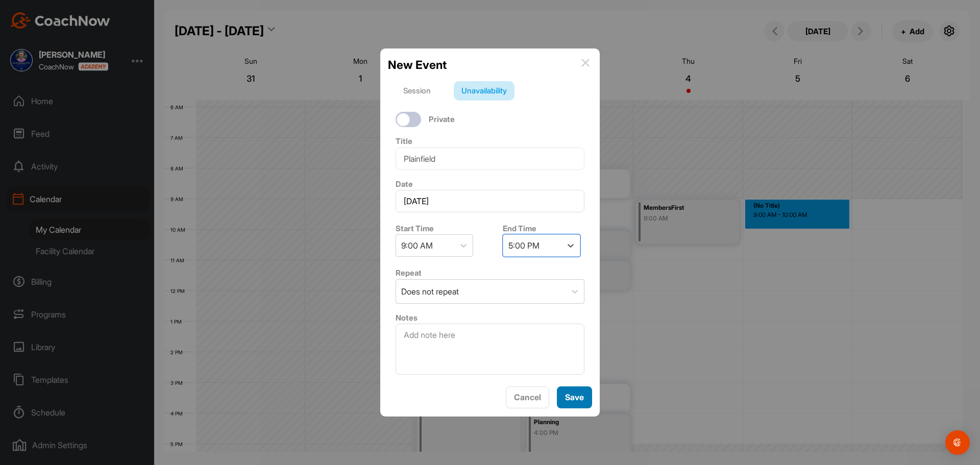 The width and height of the screenshot is (980, 465). Describe the element at coordinates (414, 228) in the screenshot. I see `label: Start Time` at that location.